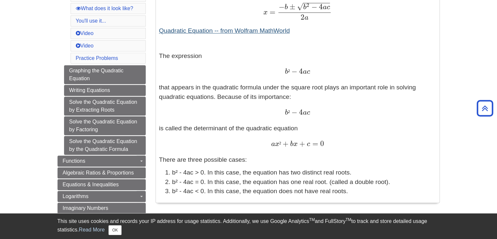 The width and height of the screenshot is (497, 239). I want to click on a: What does it look like?, so click(105, 8).